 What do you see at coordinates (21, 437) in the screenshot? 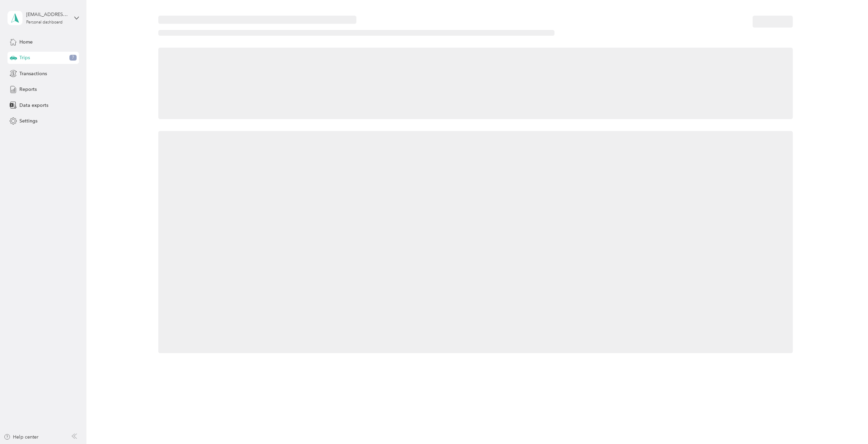
I see `div: Help center` at bounding box center [21, 437].